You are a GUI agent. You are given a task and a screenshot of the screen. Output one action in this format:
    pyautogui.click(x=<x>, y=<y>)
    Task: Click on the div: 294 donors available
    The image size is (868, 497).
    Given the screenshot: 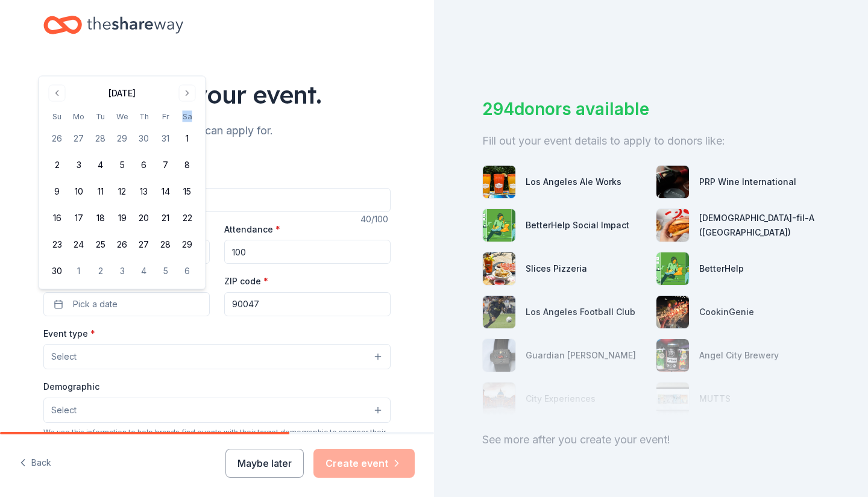 What is the action you would take?
    pyautogui.click(x=651, y=109)
    